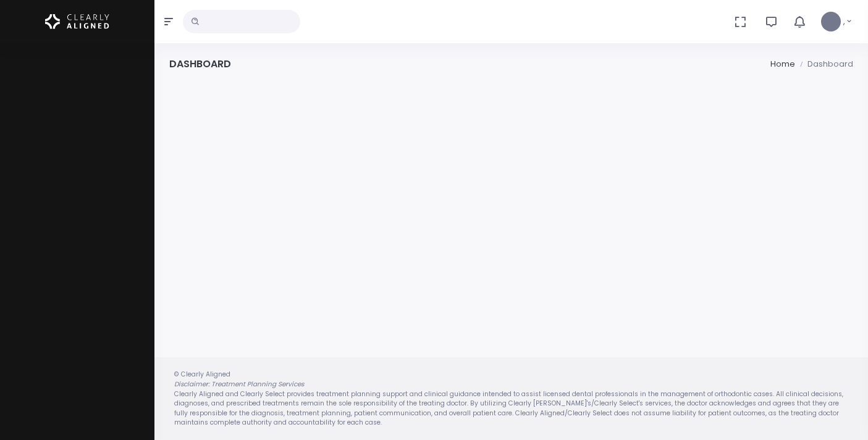 The height and width of the screenshot is (440, 868). I want to click on li: Home, so click(783, 65).